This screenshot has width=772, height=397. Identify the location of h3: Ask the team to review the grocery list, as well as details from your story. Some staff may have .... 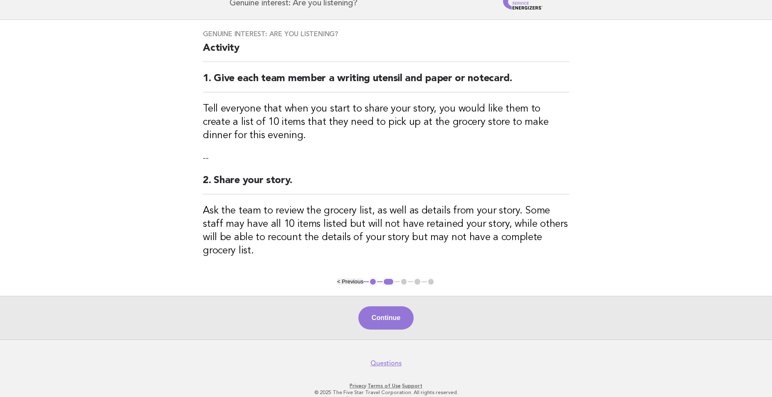
(386, 231).